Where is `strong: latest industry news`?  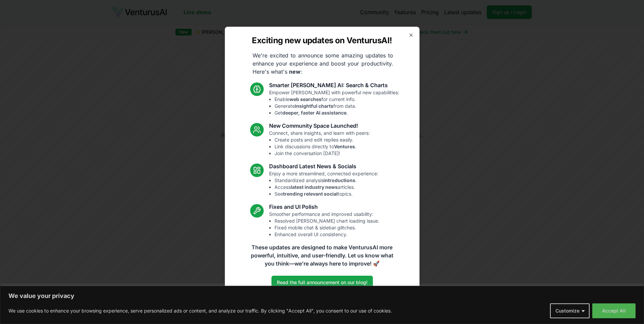 strong: latest industry news is located at coordinates (314, 187).